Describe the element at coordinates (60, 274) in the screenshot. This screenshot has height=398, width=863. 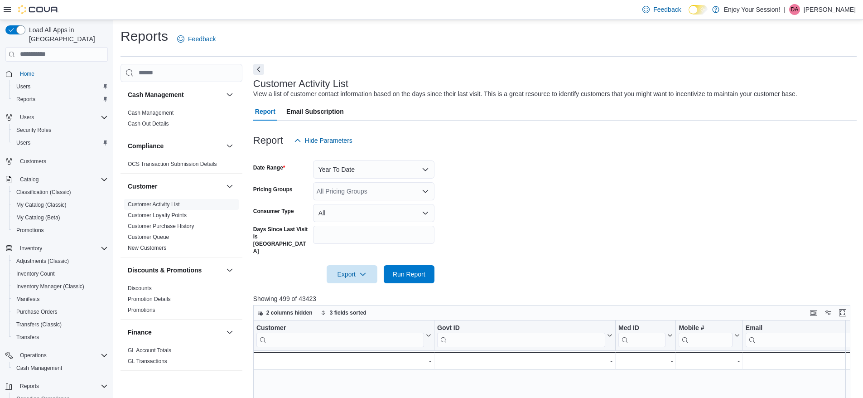
I see `span: Inventory Count` at that location.